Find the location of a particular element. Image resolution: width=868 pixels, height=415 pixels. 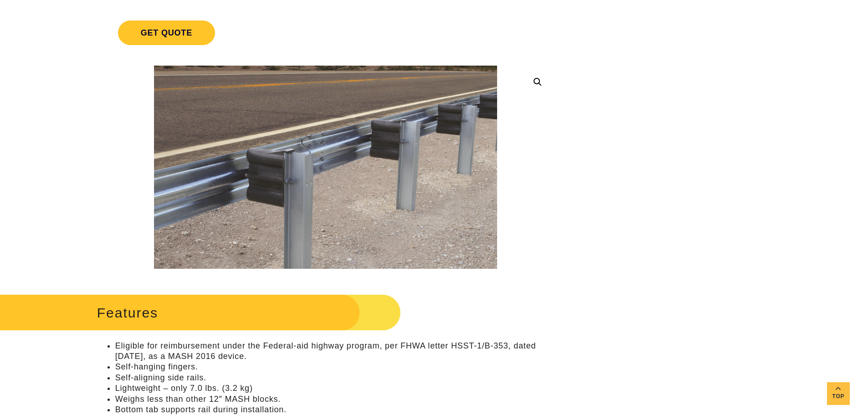

span: Get Quote is located at coordinates (166, 33).